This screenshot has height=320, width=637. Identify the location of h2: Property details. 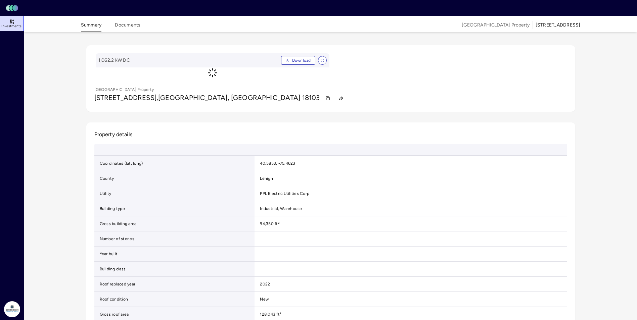
(331, 135).